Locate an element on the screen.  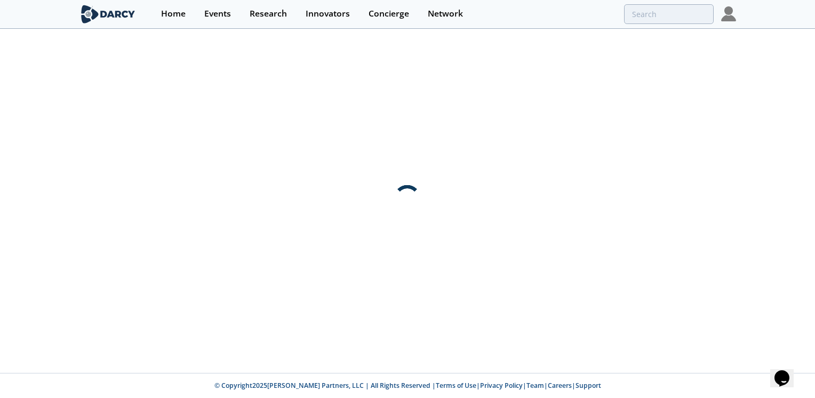
input: Advanced Search is located at coordinates (669, 14).